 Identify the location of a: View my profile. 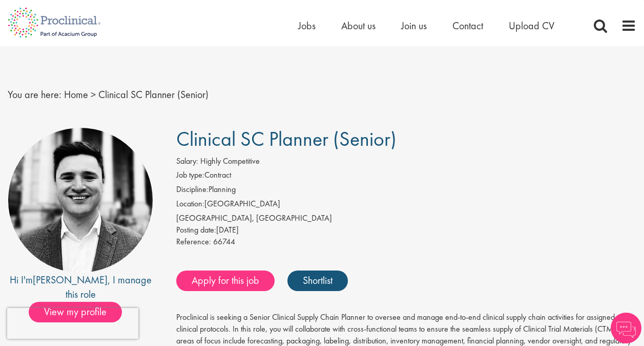
(80, 310).